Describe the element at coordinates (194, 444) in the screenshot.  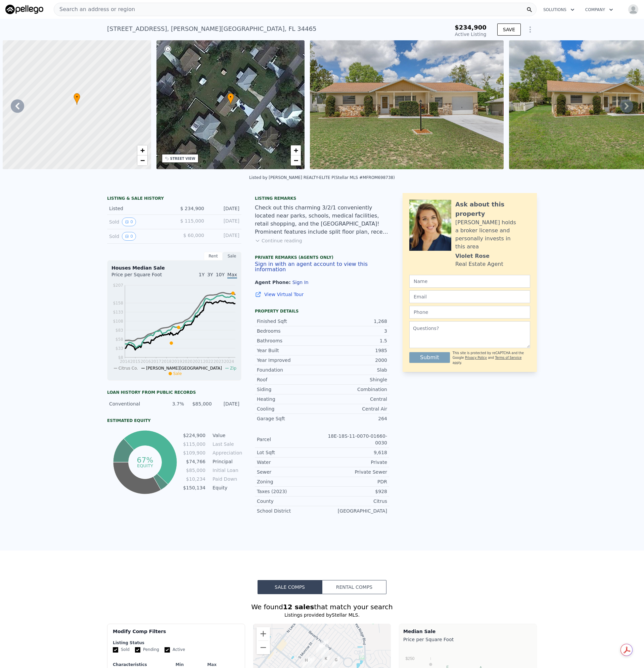
I see `td: $115,000` at that location.